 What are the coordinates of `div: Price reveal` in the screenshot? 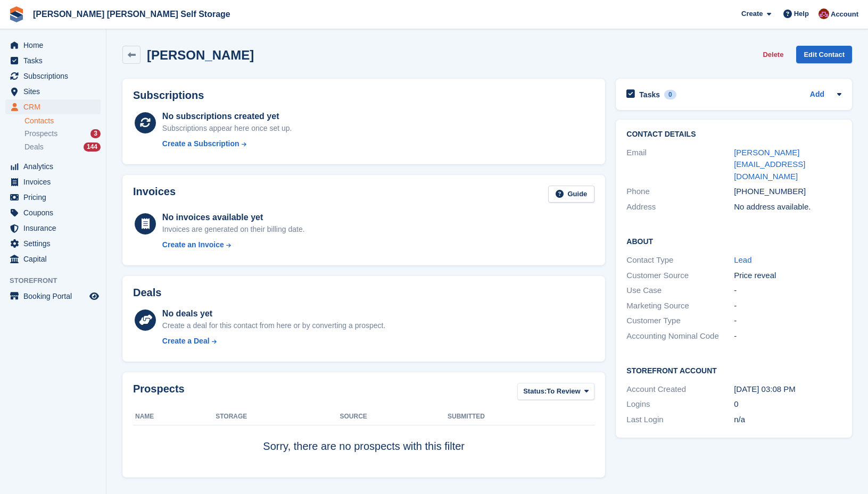 It's located at (787, 276).